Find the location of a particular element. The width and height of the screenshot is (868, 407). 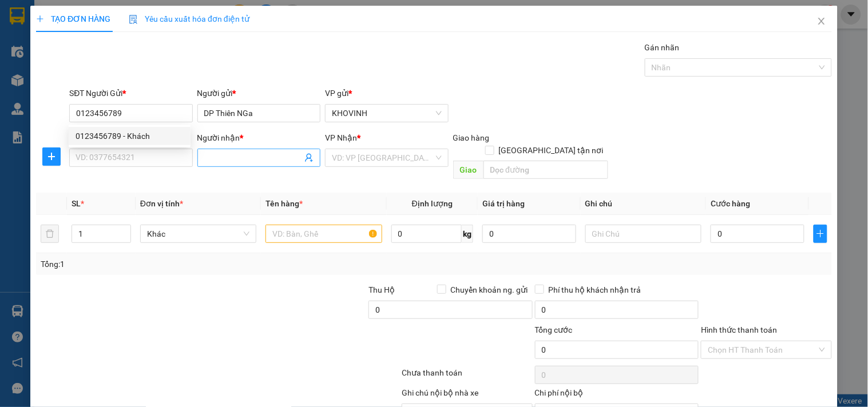

span: Thu Hộ is located at coordinates (381, 290).